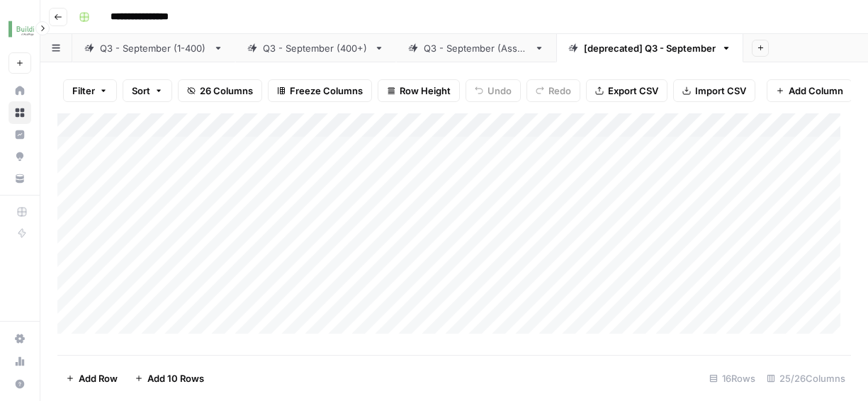 This screenshot has width=868, height=401. Describe the element at coordinates (90, 90) in the screenshot. I see `button: Filter` at that location.